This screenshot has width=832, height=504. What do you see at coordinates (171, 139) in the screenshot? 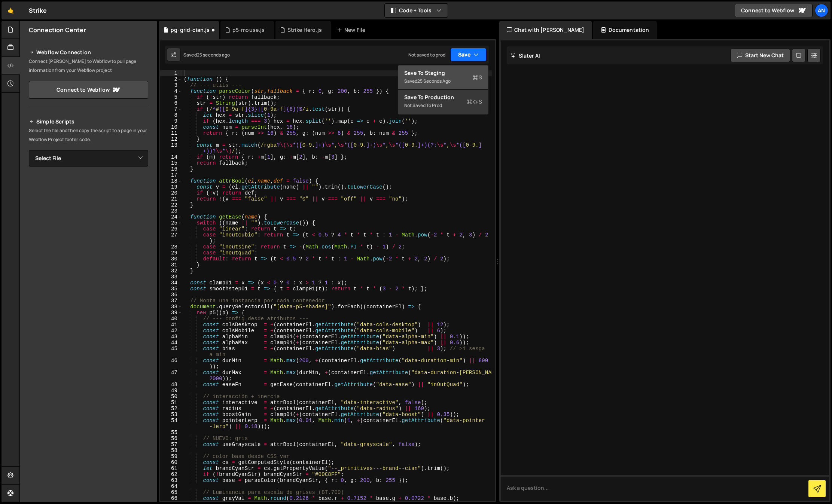
I see `div: 12` at bounding box center [171, 139].